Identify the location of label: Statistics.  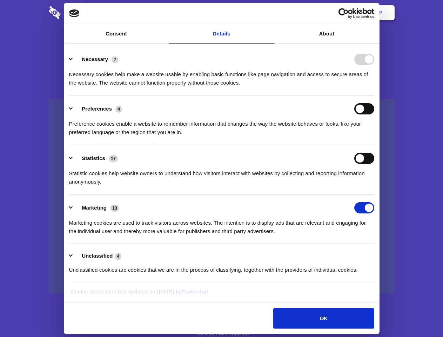
(93, 158).